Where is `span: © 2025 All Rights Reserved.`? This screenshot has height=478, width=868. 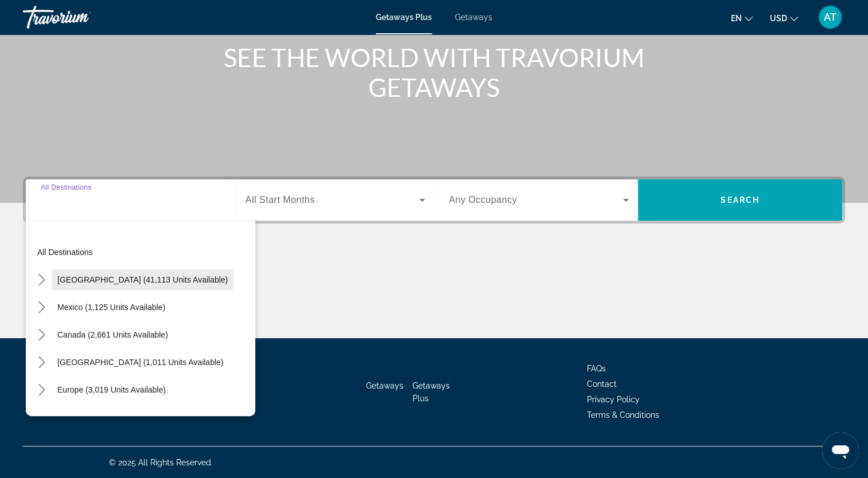
span: © 2025 All Rights Reserved. is located at coordinates (161, 463).